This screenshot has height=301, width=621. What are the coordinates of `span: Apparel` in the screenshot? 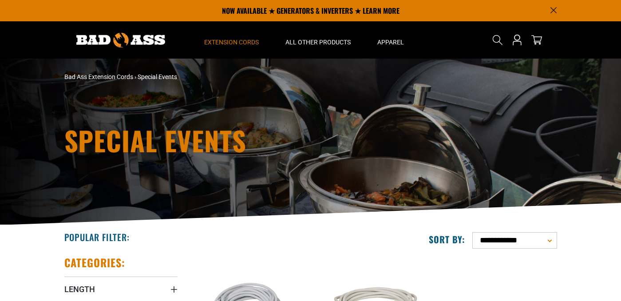 It's located at (391, 42).